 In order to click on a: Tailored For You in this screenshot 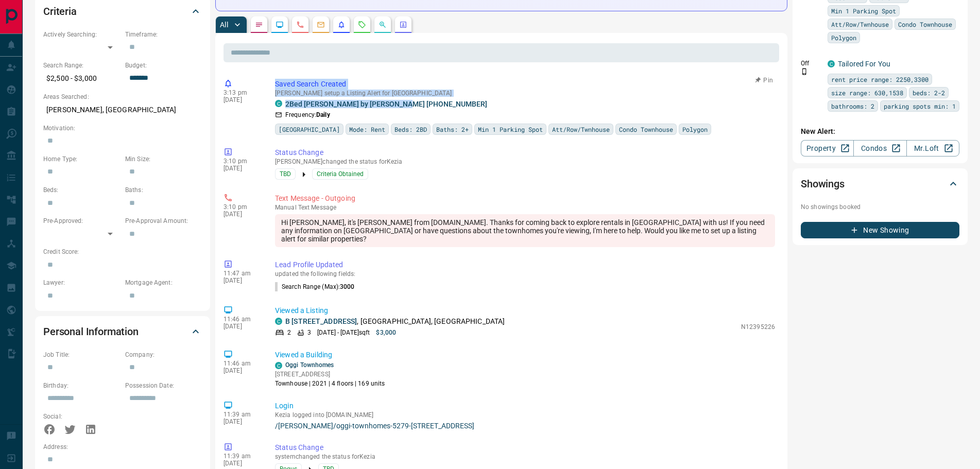, I will do `click(864, 64)`.